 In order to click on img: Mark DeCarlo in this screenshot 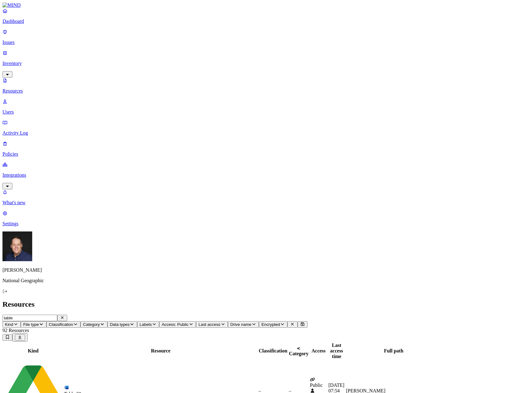, I will do `click(17, 246)`.